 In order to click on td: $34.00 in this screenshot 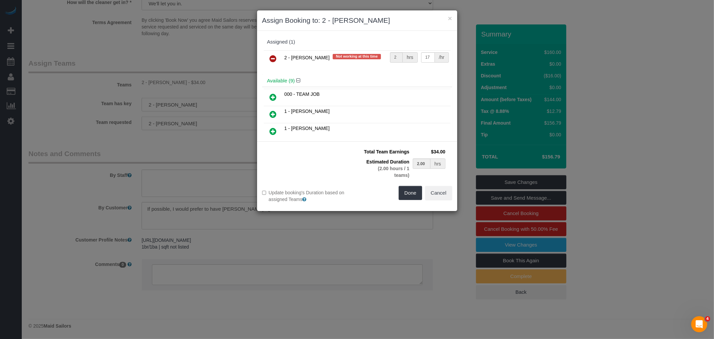, I will do `click(429, 152)`.